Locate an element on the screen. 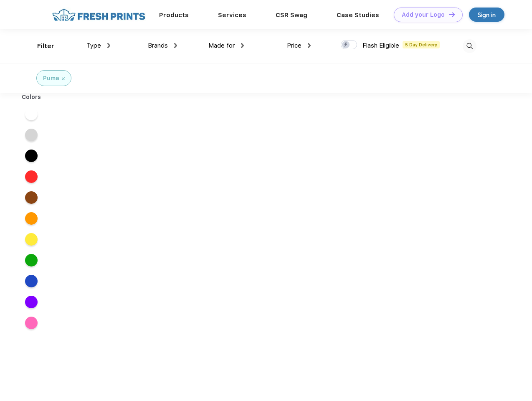 The width and height of the screenshot is (532, 401). div: Filter is located at coordinates (46, 46).